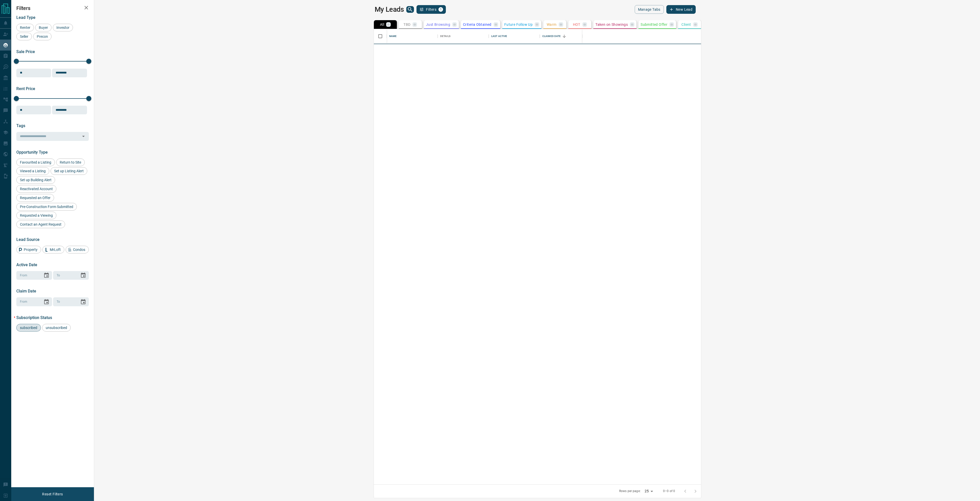  Describe the element at coordinates (70, 163) in the screenshot. I see `div: Return to Site` at that location.